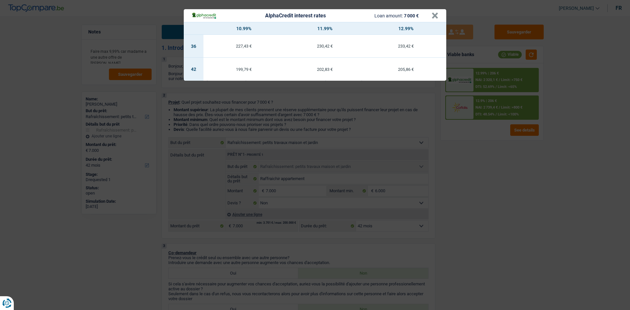 This screenshot has height=310, width=630. What do you see at coordinates (244, 29) in the screenshot?
I see `th: 10.99%` at bounding box center [244, 29].